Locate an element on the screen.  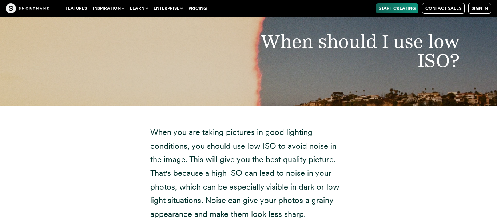
a: Start Creating is located at coordinates (397, 8).